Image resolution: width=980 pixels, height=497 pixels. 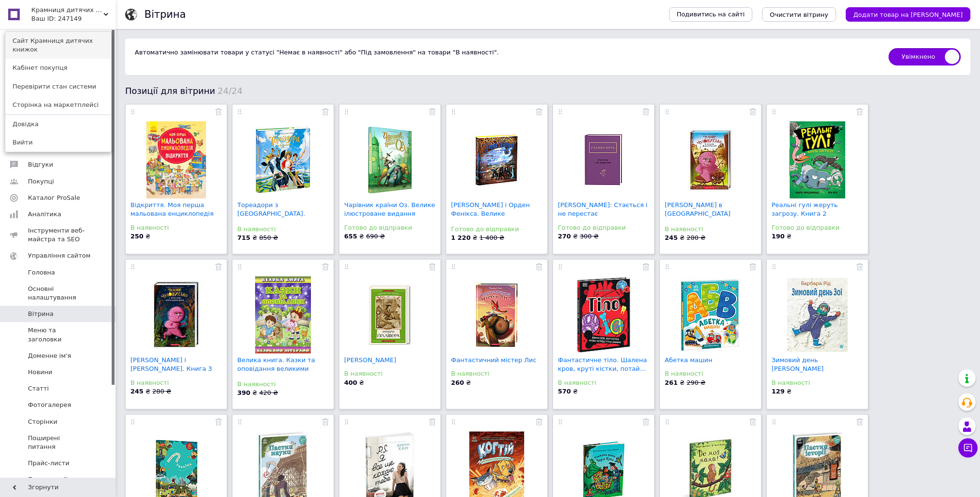 I want to click on span: 300 ₴, so click(x=589, y=236).